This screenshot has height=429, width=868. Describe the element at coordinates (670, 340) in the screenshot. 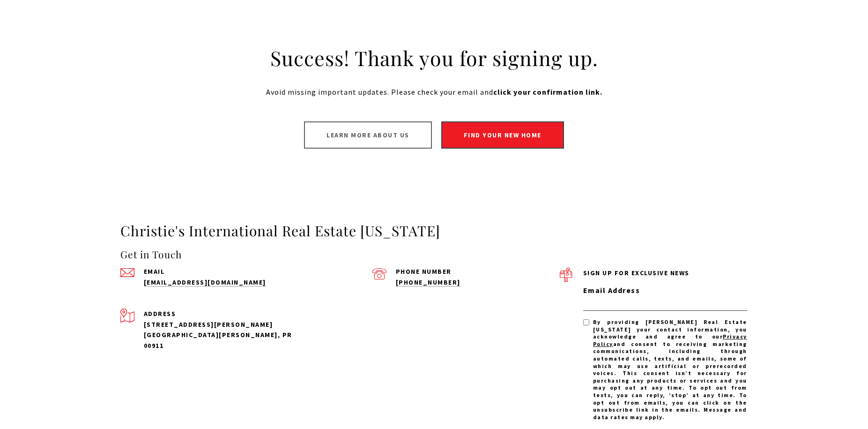

I see `a: Privacy Policy` at that location.